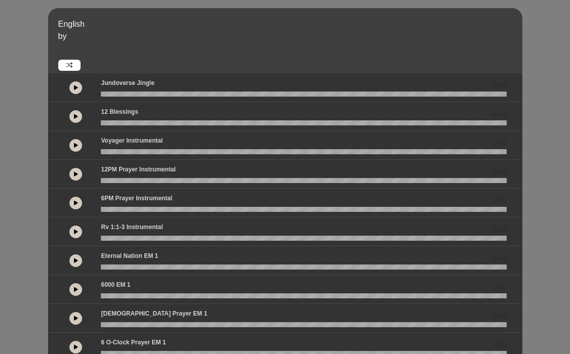 The width and height of the screenshot is (570, 354). What do you see at coordinates (136, 199) in the screenshot?
I see `p: 6PM Prayer Instrumental` at bounding box center [136, 199].